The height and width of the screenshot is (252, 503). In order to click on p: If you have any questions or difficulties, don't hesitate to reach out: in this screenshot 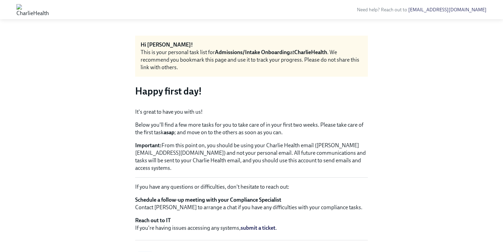, I will do `click(252, 187)`.